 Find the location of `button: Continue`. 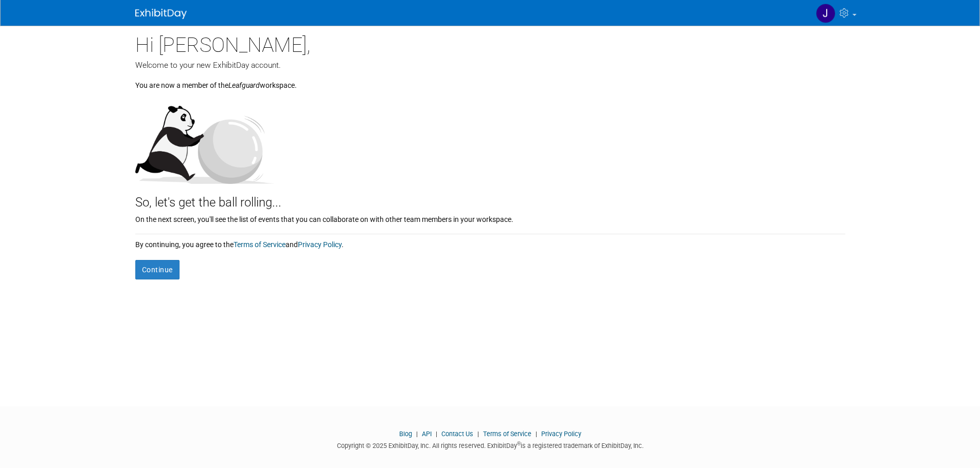

button: Continue is located at coordinates (157, 270).